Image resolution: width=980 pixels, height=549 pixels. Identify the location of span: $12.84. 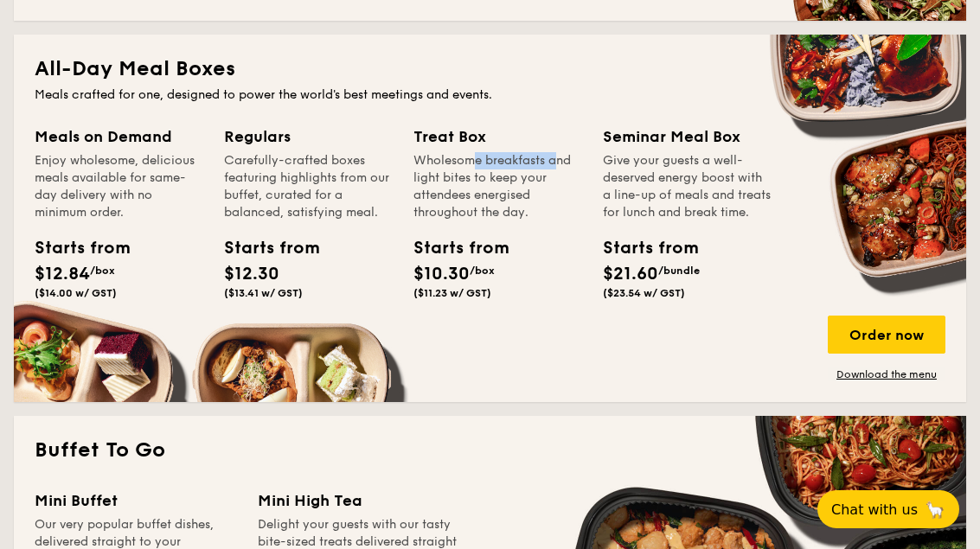
(62, 274).